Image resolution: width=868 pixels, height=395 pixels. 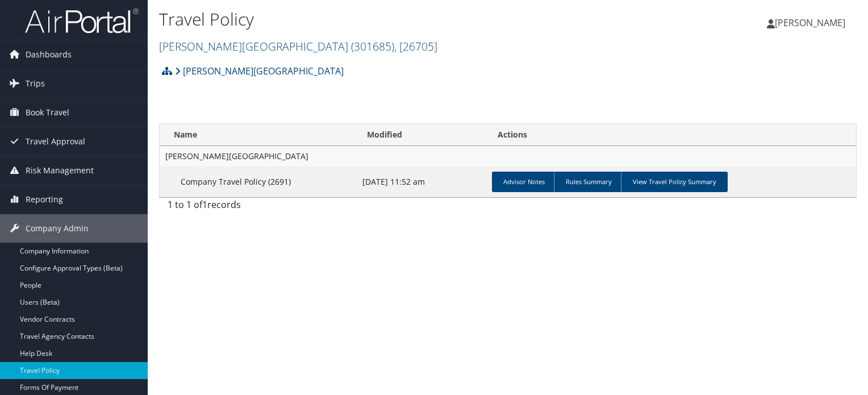 I want to click on span: Dashboards, so click(x=48, y=55).